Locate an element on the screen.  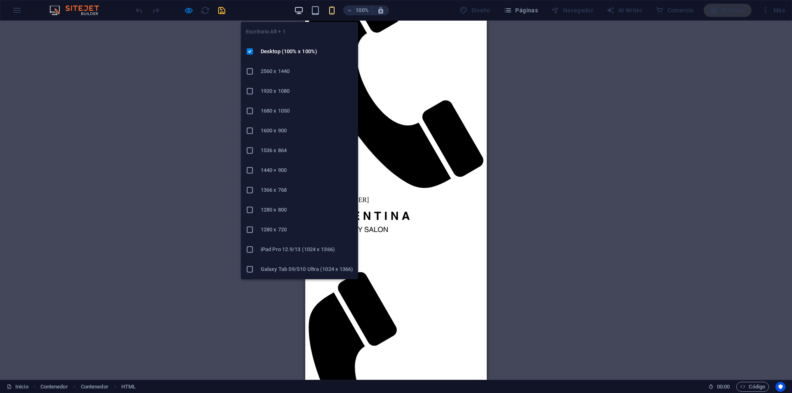
nav: breadcrumb is located at coordinates (88, 387).